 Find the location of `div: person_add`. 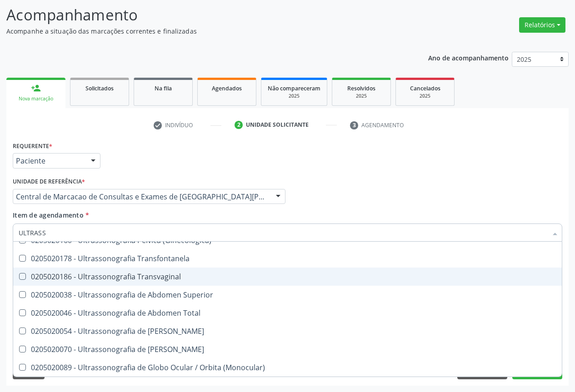

div: person_add is located at coordinates (36, 88).